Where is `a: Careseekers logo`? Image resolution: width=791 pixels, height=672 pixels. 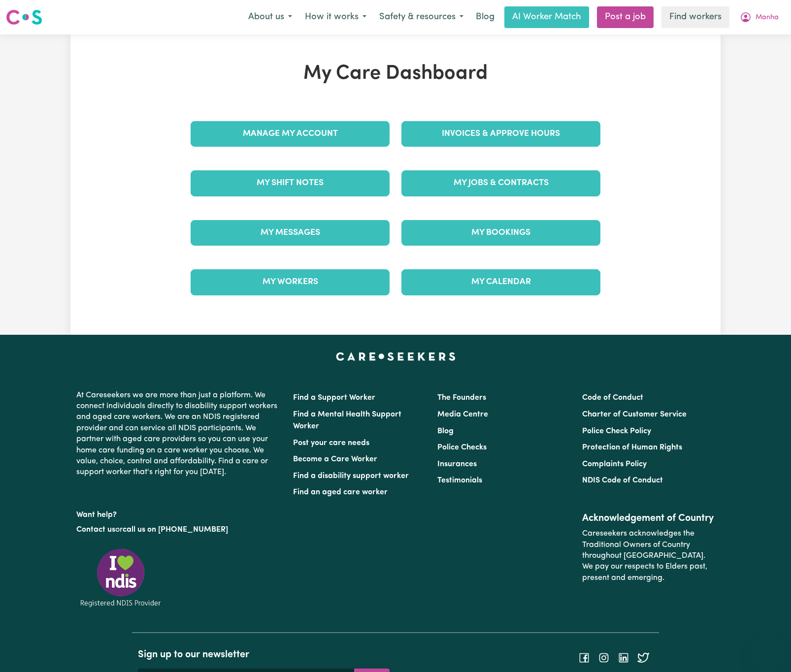
a: Careseekers logo is located at coordinates (24, 17).